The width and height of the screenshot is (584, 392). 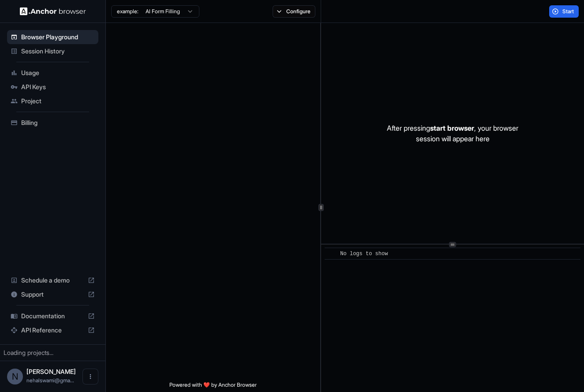 What do you see at coordinates (294, 12) in the screenshot?
I see `button: Configure` at bounding box center [294, 12].